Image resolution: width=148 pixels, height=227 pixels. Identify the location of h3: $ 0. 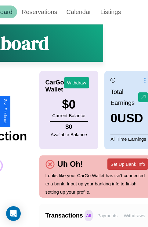
(69, 104).